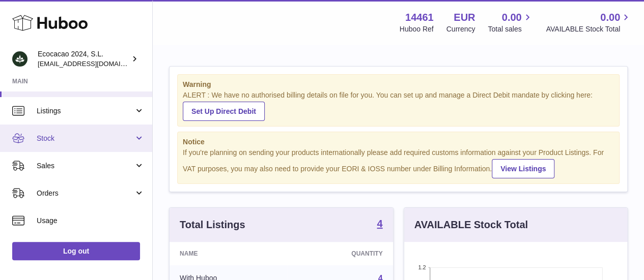  I want to click on strong: 14461, so click(419, 18).